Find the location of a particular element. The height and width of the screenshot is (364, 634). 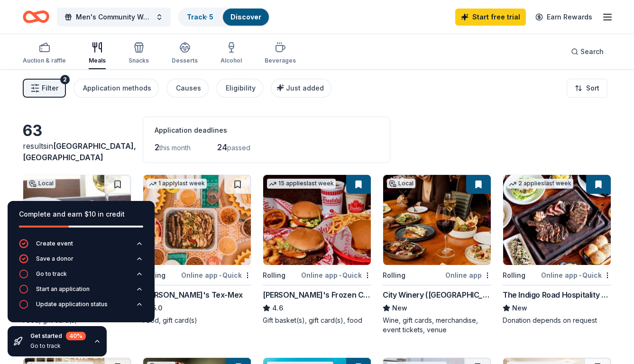

a: Earn Rewards is located at coordinates (564, 17).